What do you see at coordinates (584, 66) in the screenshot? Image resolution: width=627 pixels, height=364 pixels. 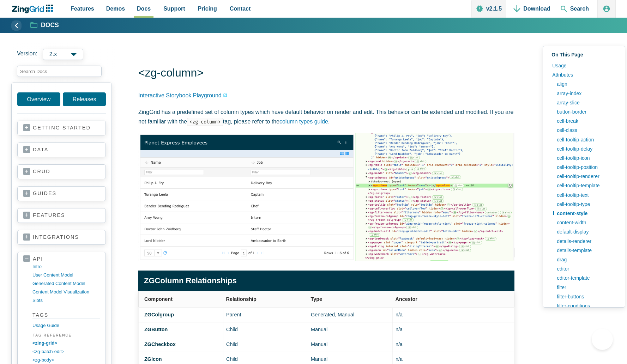 I see `a: Usage` at bounding box center [584, 66].